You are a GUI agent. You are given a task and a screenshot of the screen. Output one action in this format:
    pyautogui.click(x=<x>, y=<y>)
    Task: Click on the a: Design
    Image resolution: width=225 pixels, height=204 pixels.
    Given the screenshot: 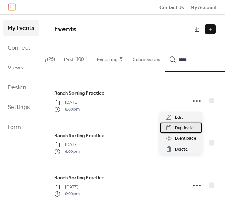 What is the action you would take?
    pyautogui.click(x=21, y=87)
    